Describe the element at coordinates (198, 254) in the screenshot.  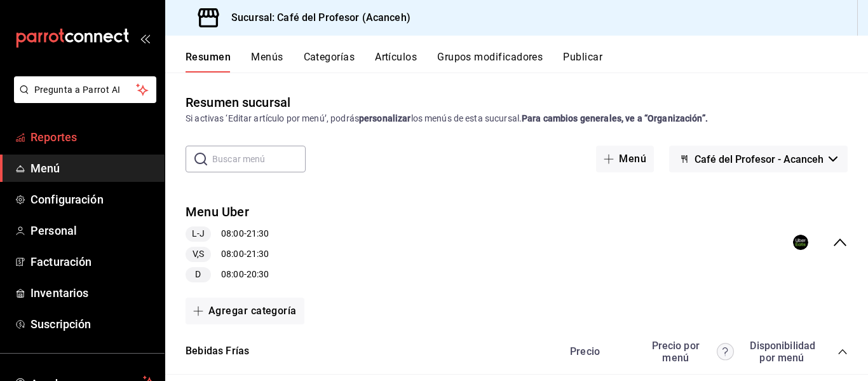
I see `span: V,S` at that location.